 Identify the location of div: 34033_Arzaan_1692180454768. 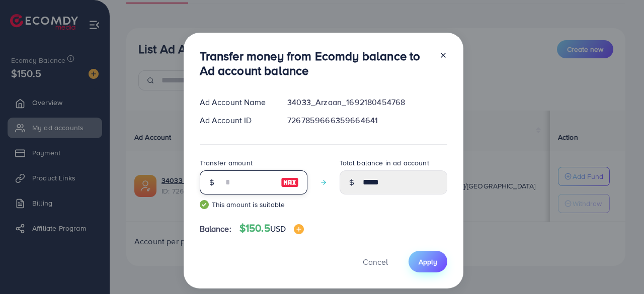
(367, 102).